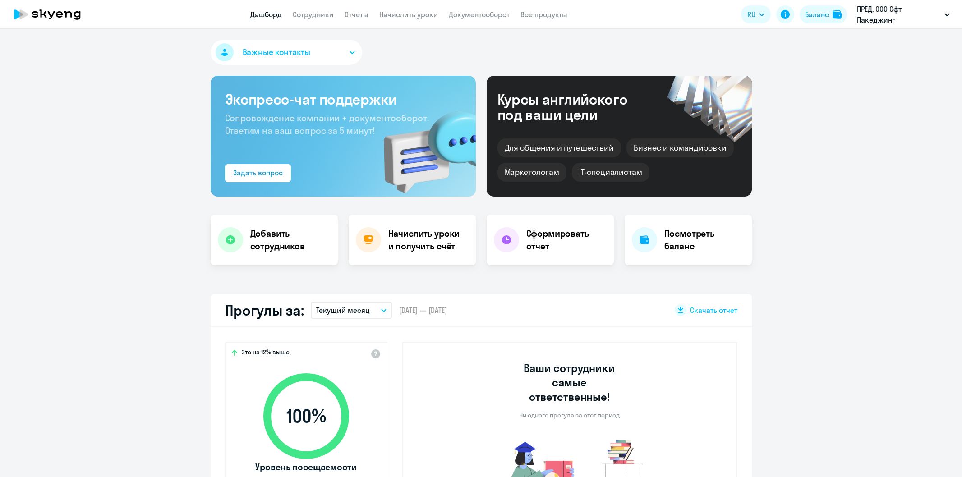 Image resolution: width=962 pixels, height=477 pixels. Describe the element at coordinates (264, 310) in the screenshot. I see `h2: Прогулы за:` at that location.